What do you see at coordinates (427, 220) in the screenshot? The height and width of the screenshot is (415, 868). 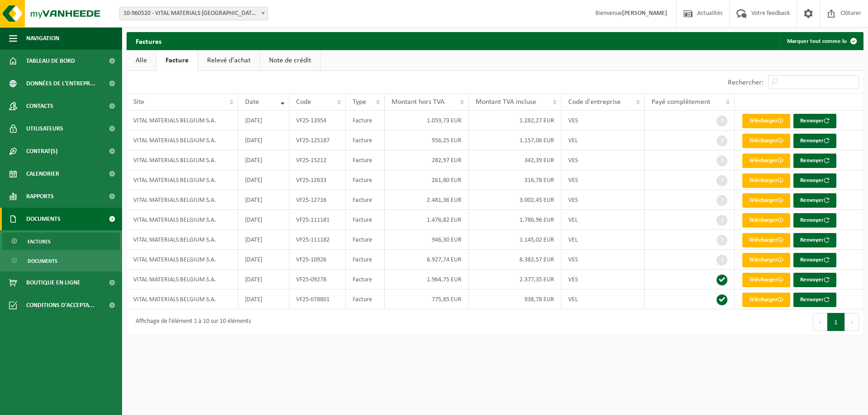 I see `td: 1.476,82 EUR` at bounding box center [427, 220].